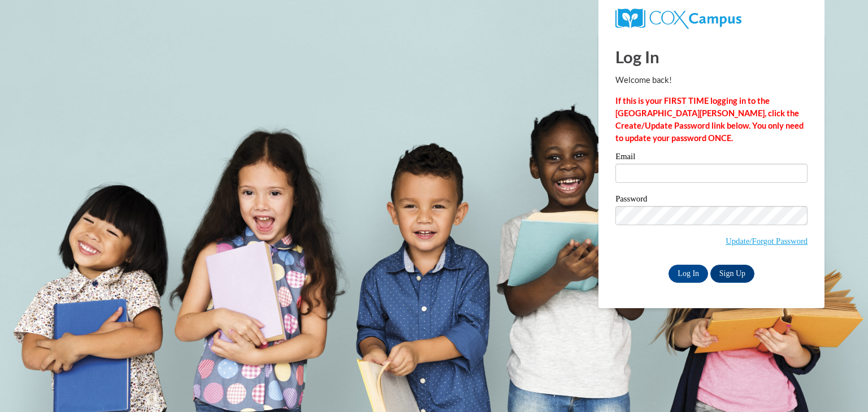 This screenshot has height=412, width=868. I want to click on a: Sign Up, so click(732, 274).